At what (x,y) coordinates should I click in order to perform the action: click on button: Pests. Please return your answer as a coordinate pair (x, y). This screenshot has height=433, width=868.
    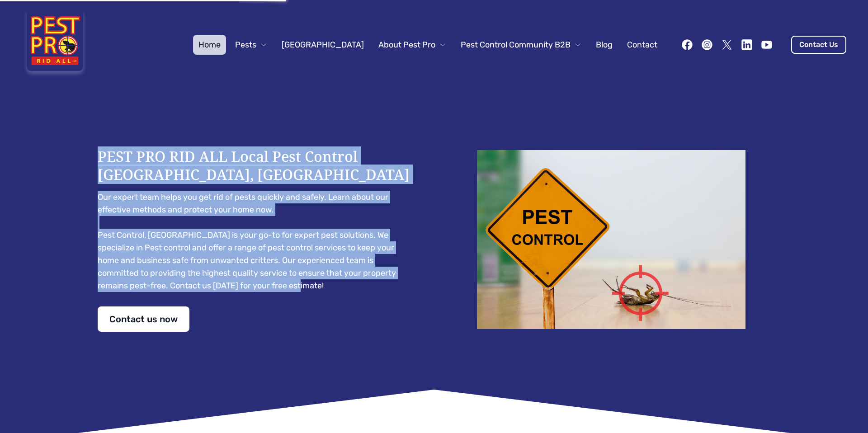
    Looking at the image, I should click on (251, 45).